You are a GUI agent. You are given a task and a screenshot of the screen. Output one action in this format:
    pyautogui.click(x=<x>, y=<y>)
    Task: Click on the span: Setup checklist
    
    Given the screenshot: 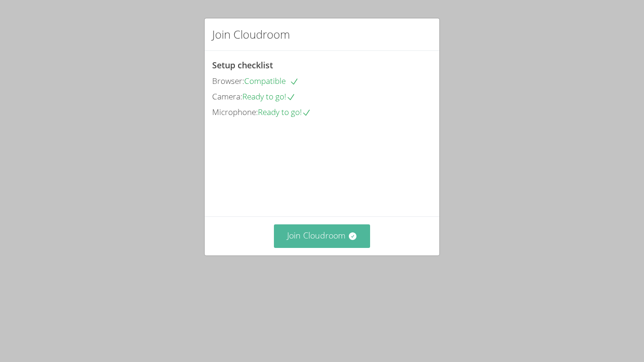 What is the action you would take?
    pyautogui.click(x=242, y=65)
    